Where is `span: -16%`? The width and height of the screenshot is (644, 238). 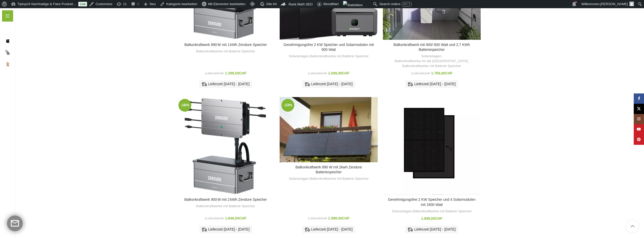 span: -16% is located at coordinates (185, 106).